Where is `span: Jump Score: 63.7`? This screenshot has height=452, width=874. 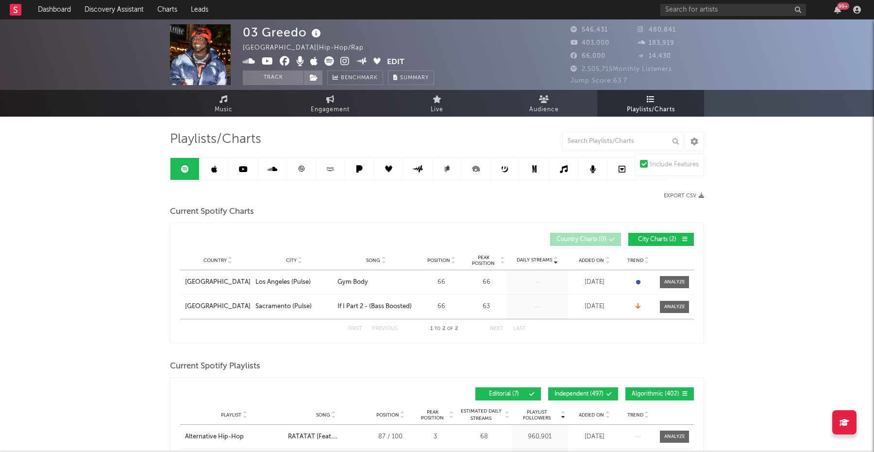
span: Jump Score: 63.7 is located at coordinates (599, 81).